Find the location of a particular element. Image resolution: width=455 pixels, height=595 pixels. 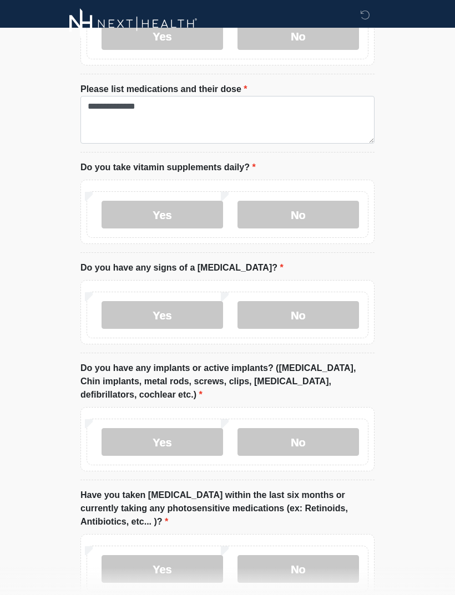

label: Please list medications and their dose is located at coordinates (164, 89).